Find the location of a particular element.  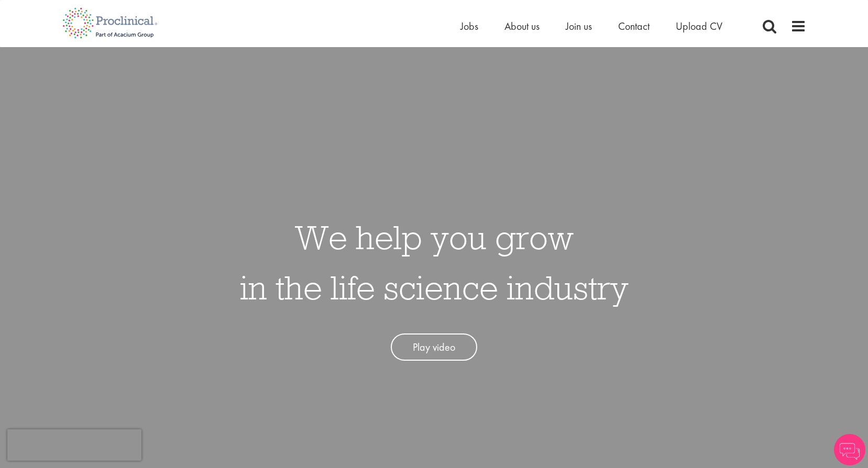

a: Join us is located at coordinates (579, 26).